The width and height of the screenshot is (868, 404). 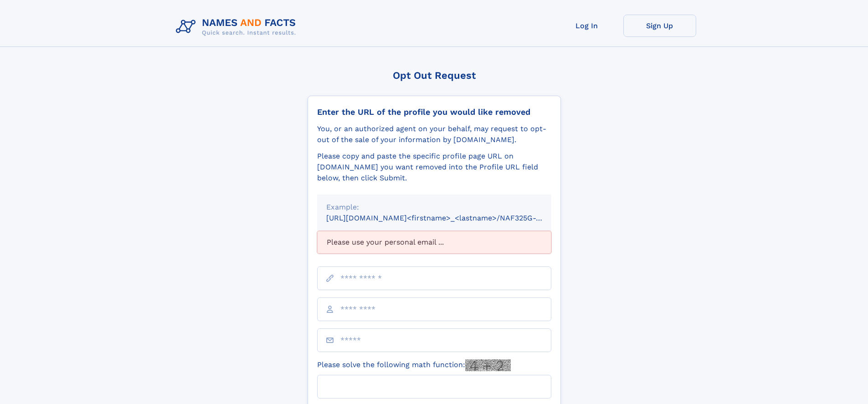 What do you see at coordinates (414, 366) in the screenshot?
I see `label: Please solve the following math function:` at bounding box center [414, 366].